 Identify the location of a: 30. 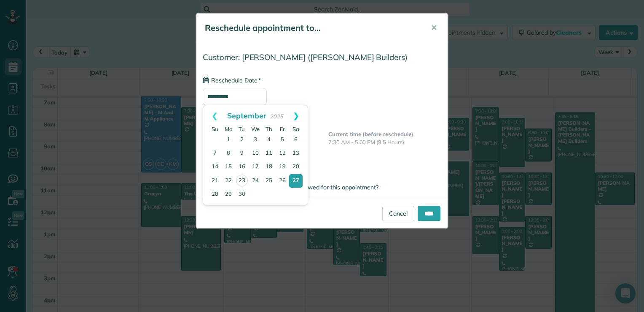
(242, 194).